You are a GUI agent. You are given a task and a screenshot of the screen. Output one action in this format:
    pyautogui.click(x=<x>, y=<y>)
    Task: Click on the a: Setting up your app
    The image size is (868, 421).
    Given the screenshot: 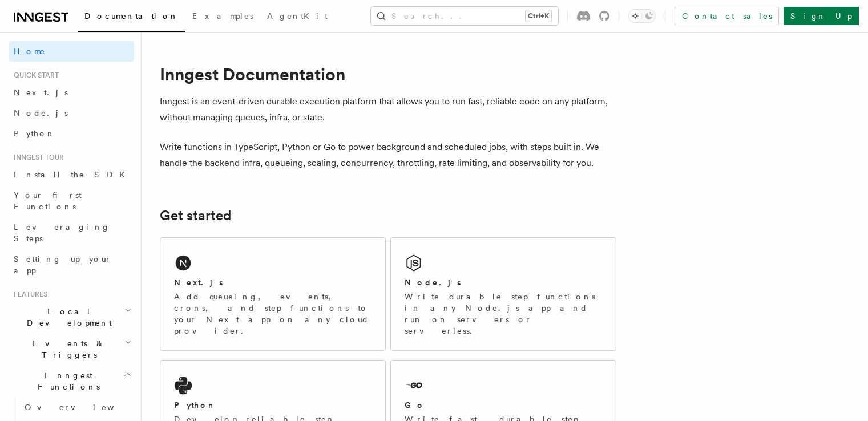 What is the action you would take?
    pyautogui.click(x=71, y=265)
    